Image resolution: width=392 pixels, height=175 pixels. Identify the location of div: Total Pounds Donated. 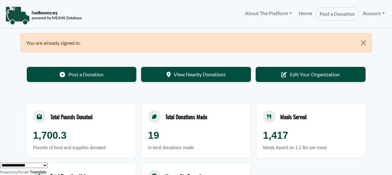
(72, 117).